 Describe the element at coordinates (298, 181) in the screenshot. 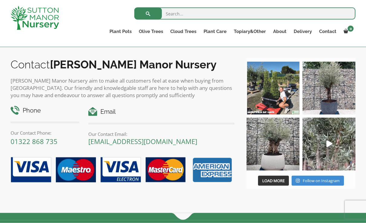

I see `svg: Instagram` at that location.